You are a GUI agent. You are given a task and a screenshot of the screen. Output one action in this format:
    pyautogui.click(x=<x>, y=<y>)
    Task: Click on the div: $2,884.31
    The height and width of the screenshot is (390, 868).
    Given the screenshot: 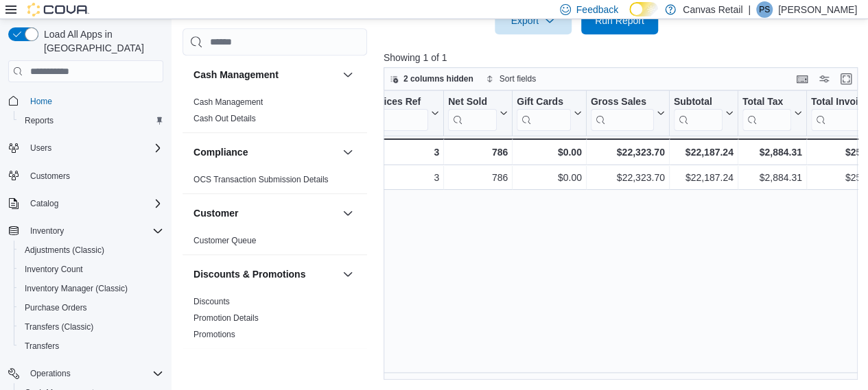 What is the action you would take?
    pyautogui.click(x=772, y=152)
    